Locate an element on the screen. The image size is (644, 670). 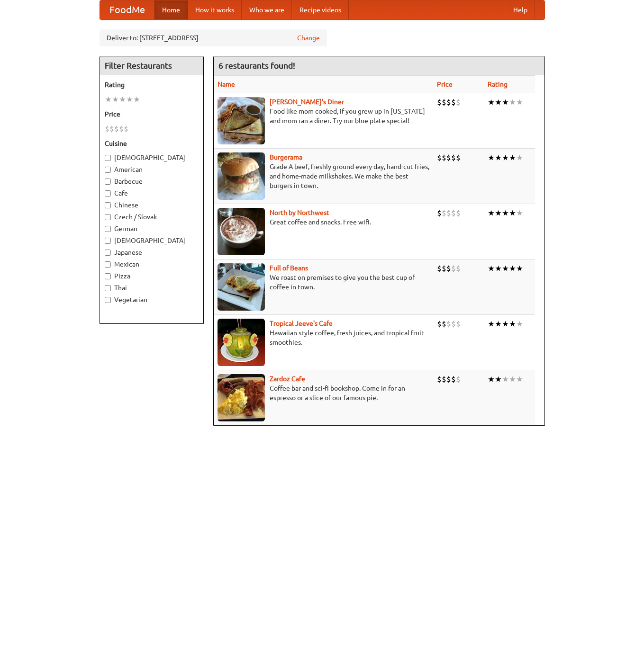
h5: Price is located at coordinates (152, 114).